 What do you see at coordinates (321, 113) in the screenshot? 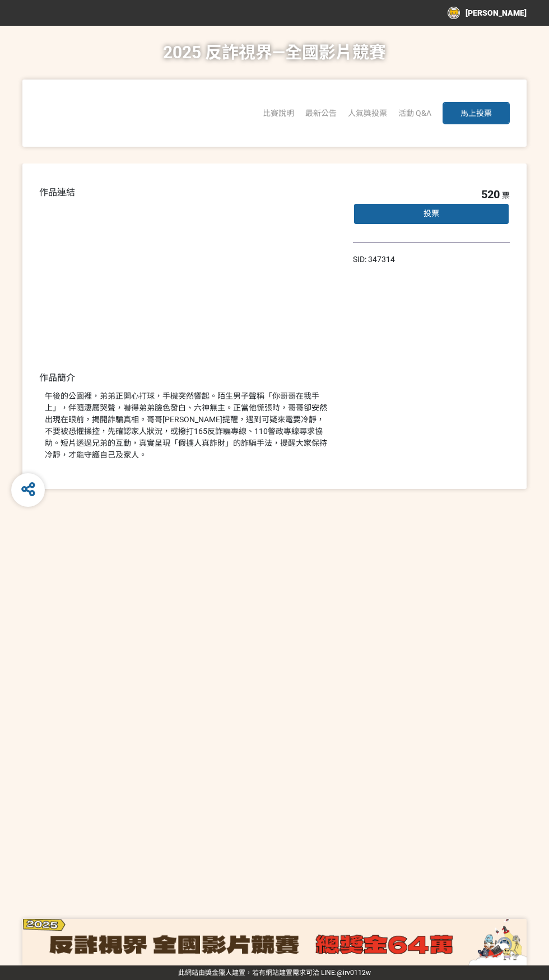
I see `a: 最新公告` at bounding box center [321, 113].